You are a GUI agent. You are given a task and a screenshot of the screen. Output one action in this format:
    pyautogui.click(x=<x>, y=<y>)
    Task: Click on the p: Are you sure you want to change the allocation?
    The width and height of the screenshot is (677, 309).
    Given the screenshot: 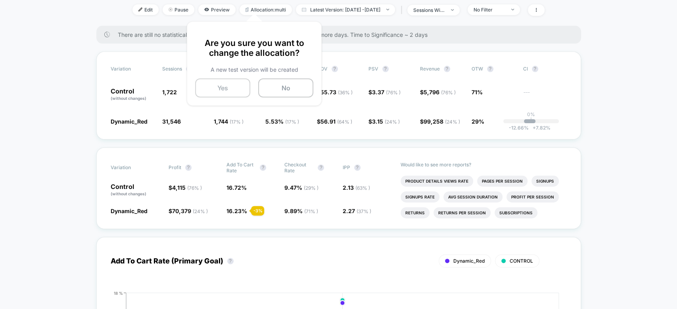 What is the action you would take?
    pyautogui.click(x=254, y=48)
    